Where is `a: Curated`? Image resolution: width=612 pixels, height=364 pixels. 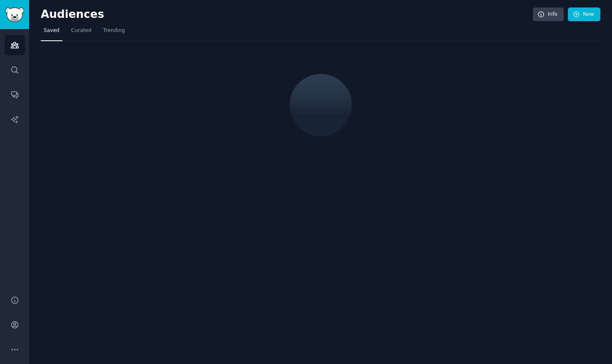 a: Curated is located at coordinates (81, 32).